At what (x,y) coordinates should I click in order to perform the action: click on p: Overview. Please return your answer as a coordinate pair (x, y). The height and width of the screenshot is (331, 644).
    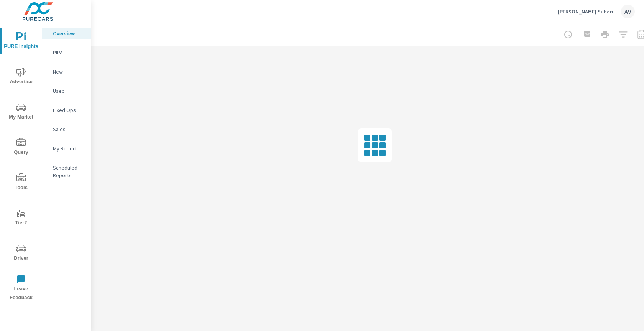
    Looking at the image, I should click on (68, 33).